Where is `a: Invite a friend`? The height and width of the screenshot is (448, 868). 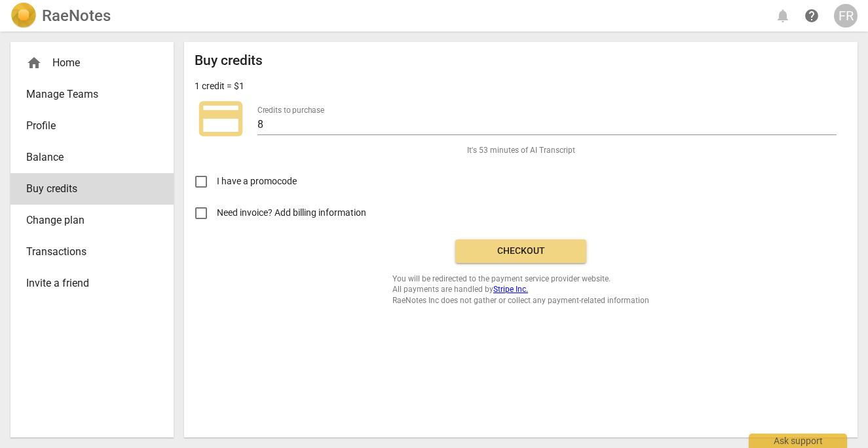
a: Invite a friend is located at coordinates (91, 284).